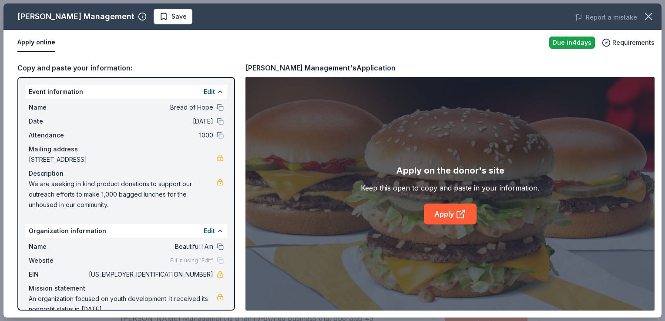 Image resolution: width=665 pixels, height=321 pixels. I want to click on button: Save, so click(173, 17).